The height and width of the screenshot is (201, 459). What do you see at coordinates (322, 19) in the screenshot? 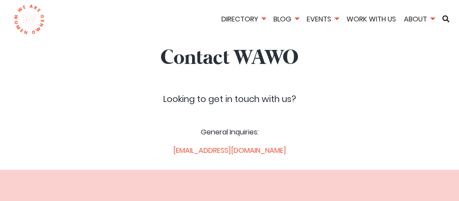
I see `a: Events` at bounding box center [322, 19].